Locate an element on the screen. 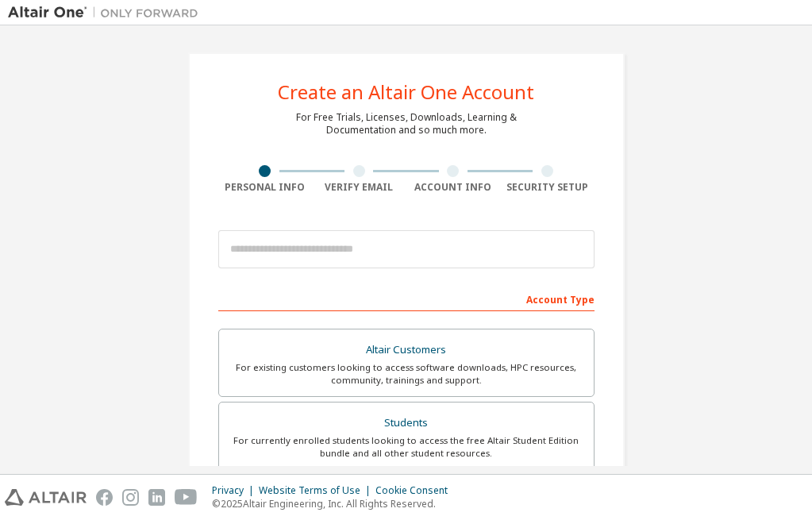  div: Verify Email is located at coordinates (359, 187).